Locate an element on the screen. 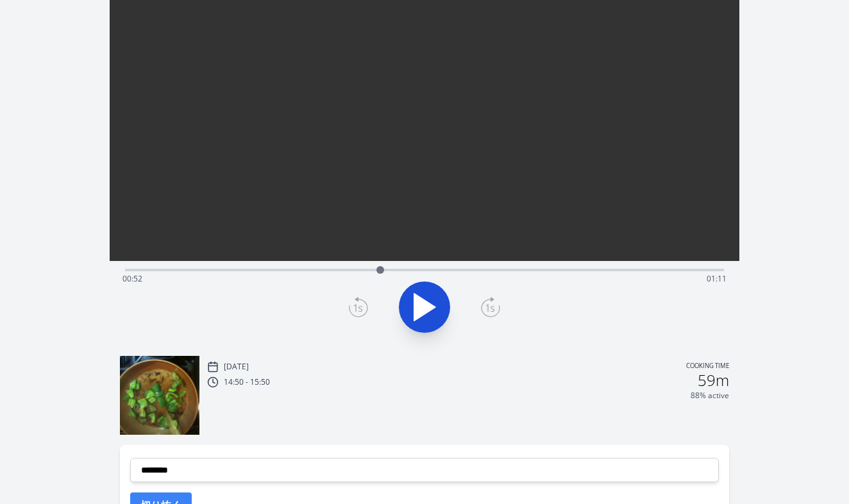 The image size is (849, 504). span: 00:52 is located at coordinates (132, 278).